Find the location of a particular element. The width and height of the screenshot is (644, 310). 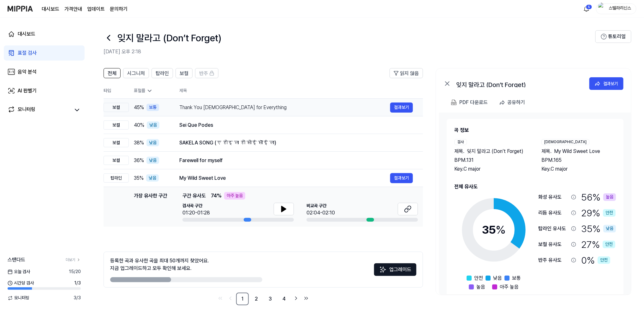

a: 1 is located at coordinates (243, 299).